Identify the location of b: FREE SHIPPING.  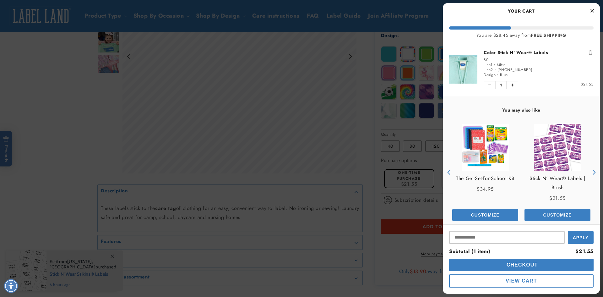
(548, 35).